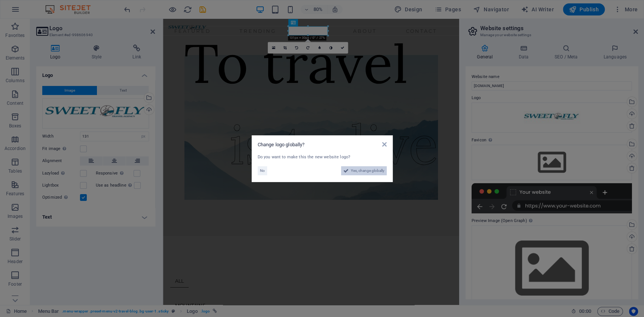 The image size is (644, 317). What do you see at coordinates (364, 171) in the screenshot?
I see `button: Yes, change globally` at bounding box center [364, 171].